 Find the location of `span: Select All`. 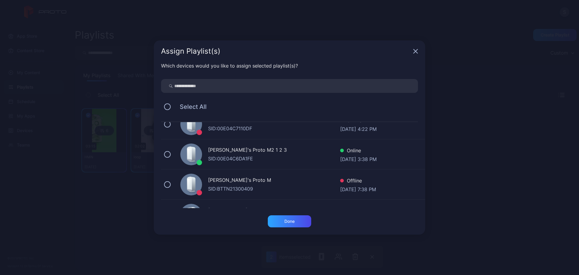

span: Select All is located at coordinates (190, 107).